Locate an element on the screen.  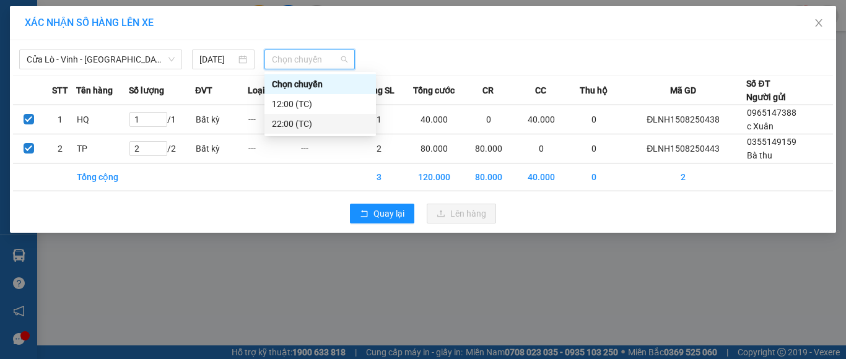
td: 120.000 is located at coordinates (434, 177).